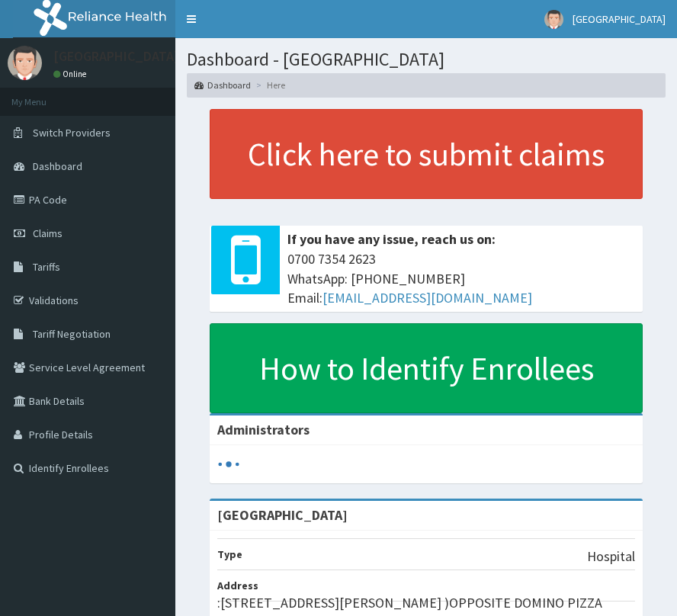 This screenshot has width=677, height=616. What do you see at coordinates (268, 84) in the screenshot?
I see `li: Here` at bounding box center [268, 84].